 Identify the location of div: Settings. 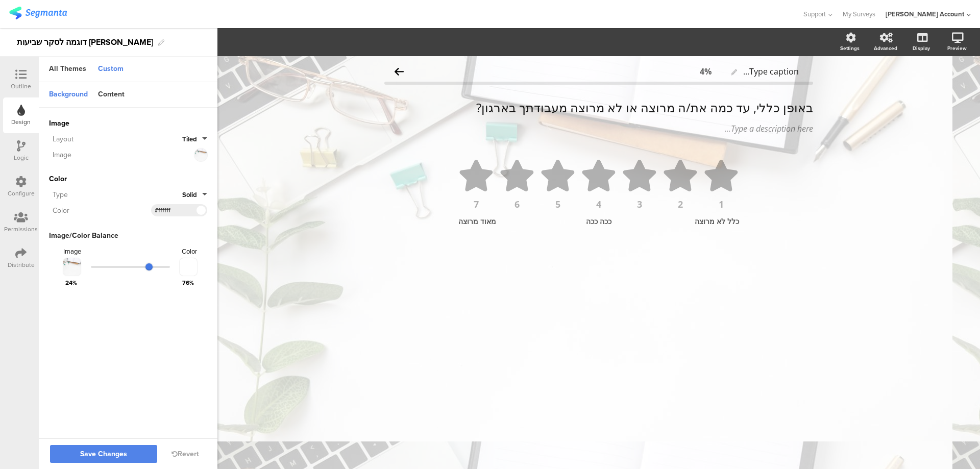
(850, 48).